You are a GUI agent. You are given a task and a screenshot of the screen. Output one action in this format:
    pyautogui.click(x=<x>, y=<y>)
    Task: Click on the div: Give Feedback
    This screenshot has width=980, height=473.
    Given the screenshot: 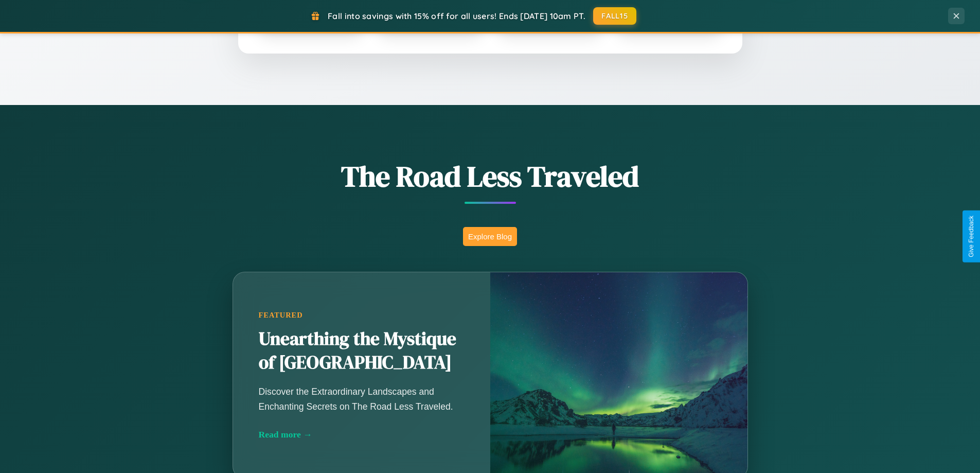 What is the action you would take?
    pyautogui.click(x=971, y=236)
    